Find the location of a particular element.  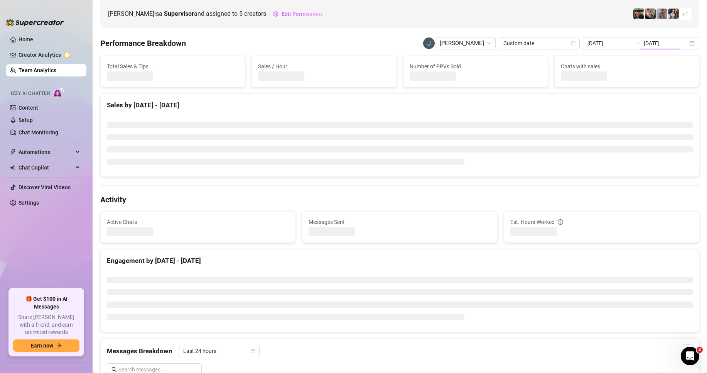

span: Custom date is located at coordinates (539, 43).